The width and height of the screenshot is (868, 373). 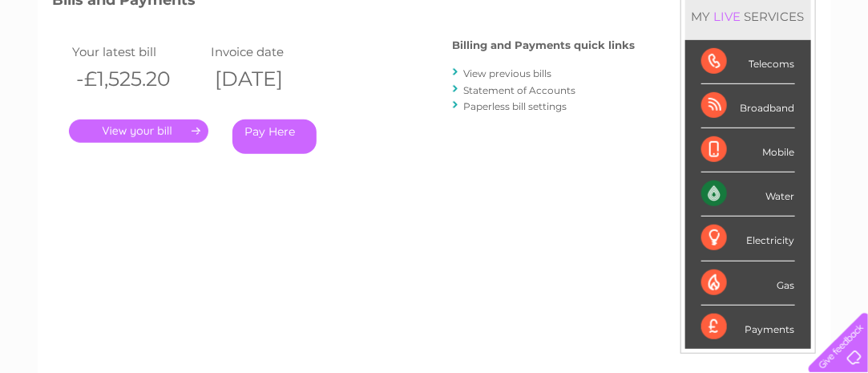 What do you see at coordinates (71, 66) in the screenshot?
I see `img: logo.png` at bounding box center [71, 66].